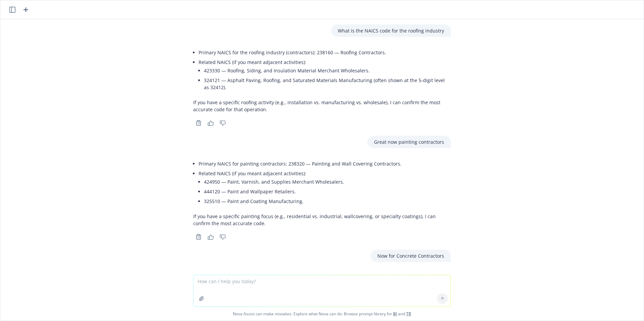 The width and height of the screenshot is (644, 321). Describe the element at coordinates (327, 182) in the screenshot. I see `li: 424950 — Paint, Varnish, and Supplies Merchant Wholesalers.` at that location.